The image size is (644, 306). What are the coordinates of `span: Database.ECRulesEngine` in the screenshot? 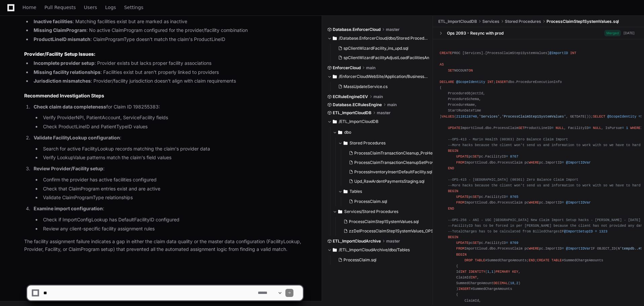 It's located at (357, 105).